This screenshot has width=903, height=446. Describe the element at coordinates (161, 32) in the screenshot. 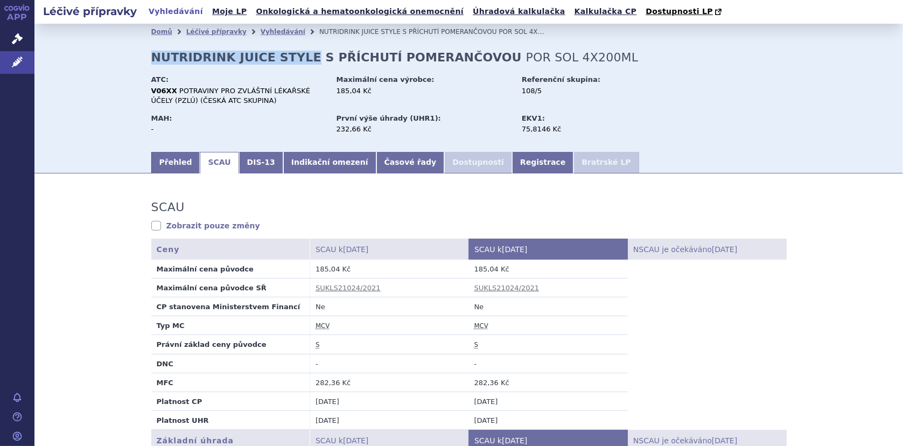

I see `a: Domů` at that location.